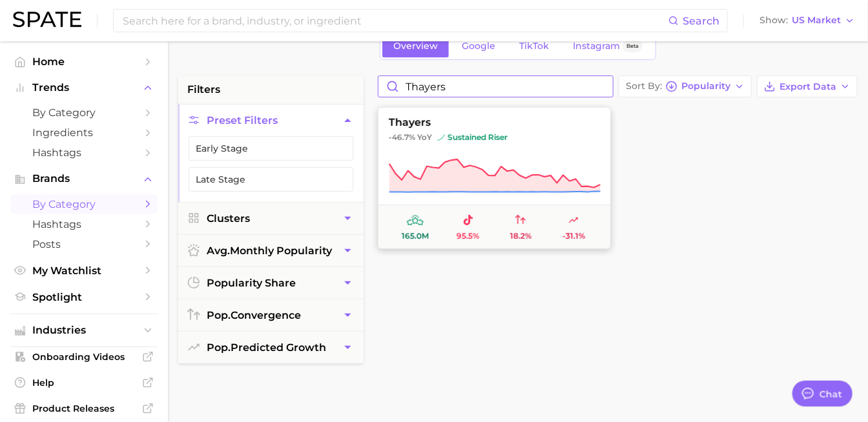  Describe the element at coordinates (84, 383) in the screenshot. I see `span: Help` at that location.